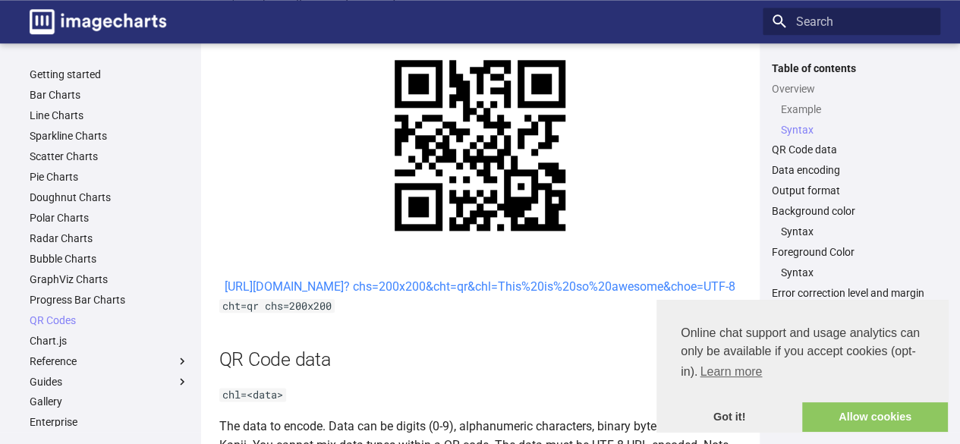 The width and height of the screenshot is (960, 444). Describe the element at coordinates (109, 320) in the screenshot. I see `a: QR Codes` at that location.